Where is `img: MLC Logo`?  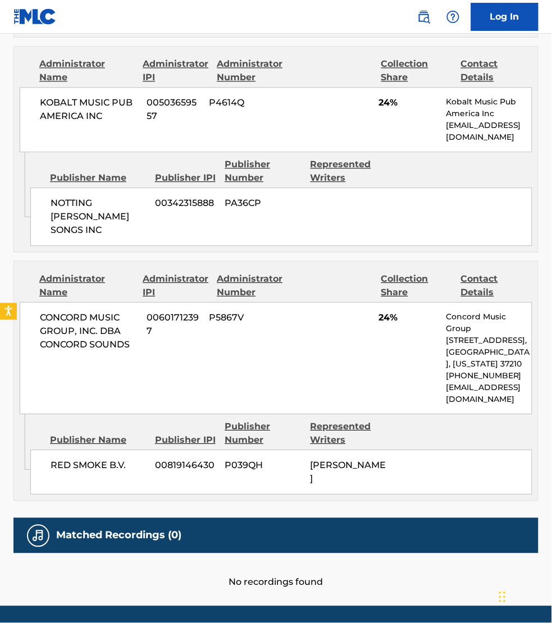
img: MLC Logo is located at coordinates (35, 16).